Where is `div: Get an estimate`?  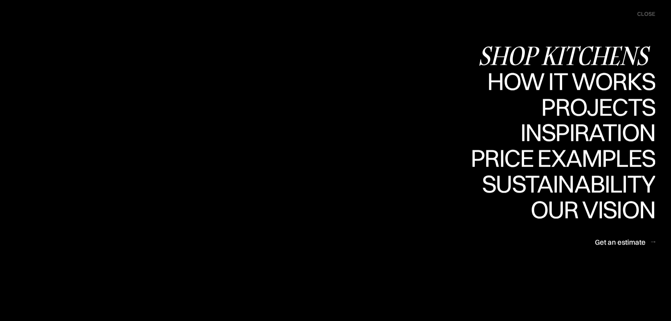
div: Get an estimate is located at coordinates (620, 242).